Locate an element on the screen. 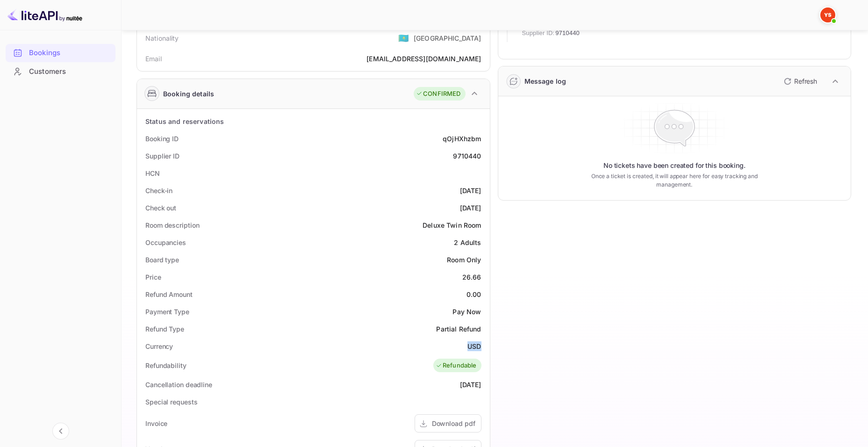 Image resolution: width=868 pixels, height=447 pixels. div: Board type is located at coordinates (162, 260).